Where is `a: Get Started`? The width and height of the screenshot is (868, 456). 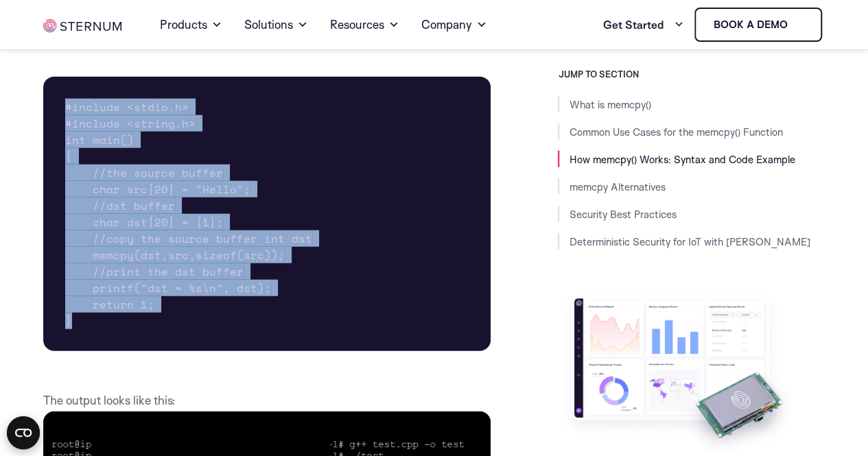 a: Get Started is located at coordinates (643, 25).